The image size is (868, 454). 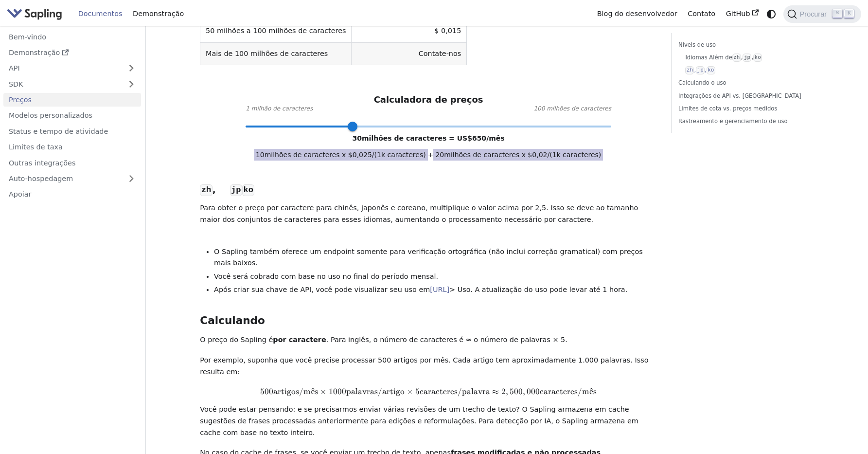 I want to click on font: Por exemplo, suponha que você precise processar 500 artigos por mês. Cada artigo tem aproximadame..., so click(x=424, y=366).